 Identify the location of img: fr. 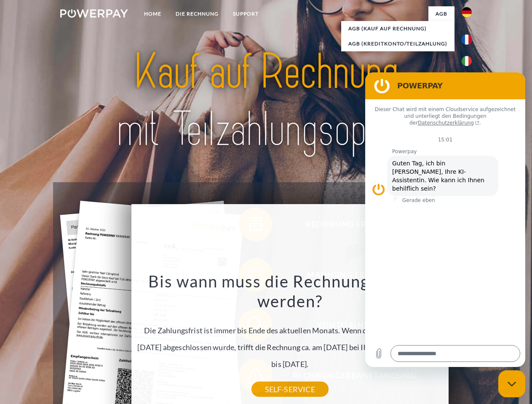
(466, 40).